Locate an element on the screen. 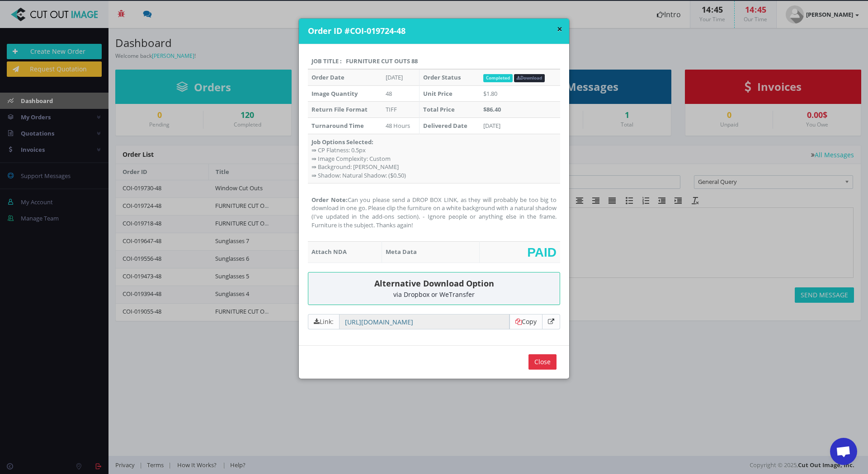 This screenshot has width=868, height=474. span: PAID is located at coordinates (541, 252).